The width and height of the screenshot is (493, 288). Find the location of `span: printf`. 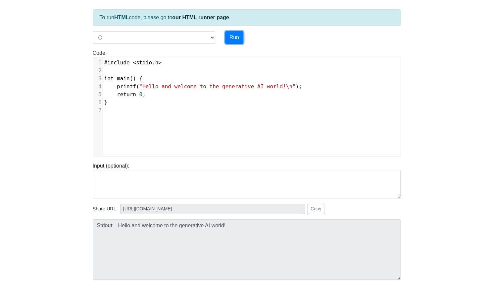

span: printf is located at coordinates (127, 86).